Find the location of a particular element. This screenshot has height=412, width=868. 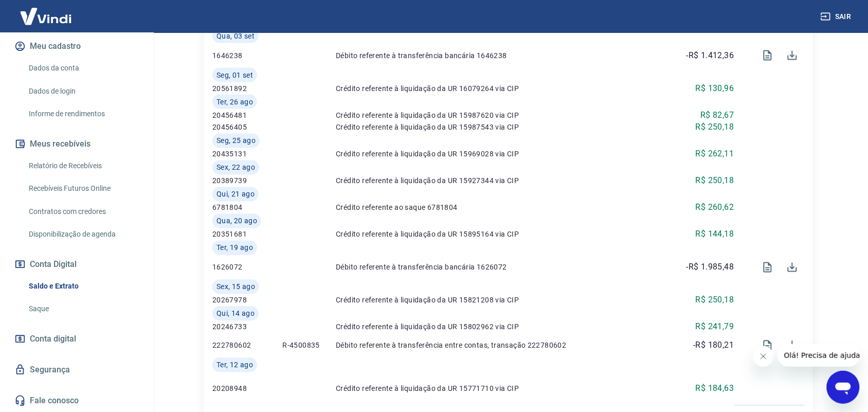

a: Recebíveis Futuros Online is located at coordinates (82, 188).